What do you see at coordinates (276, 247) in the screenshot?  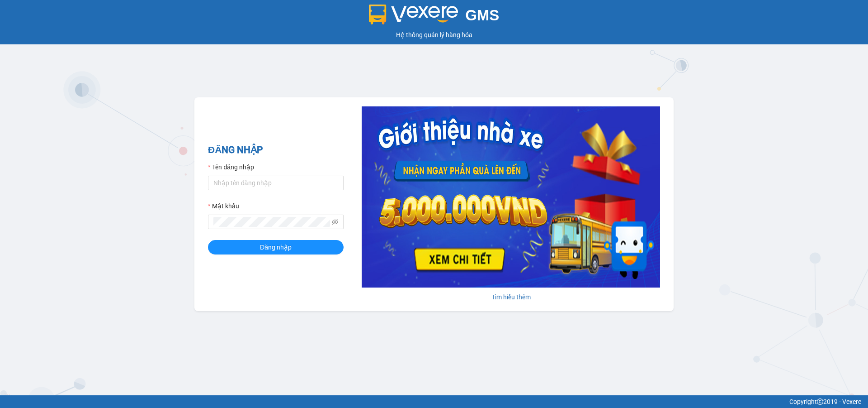 I see `button: Đăng nhập` at bounding box center [276, 247].